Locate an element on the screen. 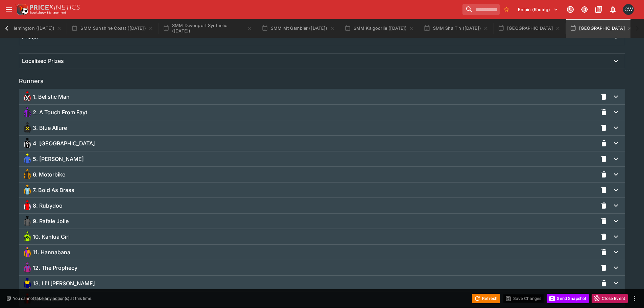 The width and height of the screenshot is (644, 308). button: Clint Wallis is located at coordinates (628, 9).